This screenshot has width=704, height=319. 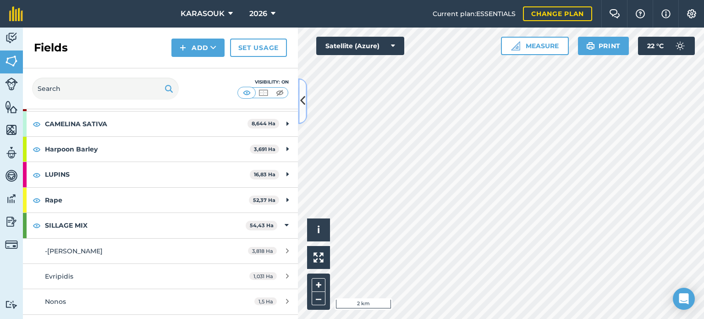 I want to click on div: Open Intercom Messenger, so click(x=684, y=298).